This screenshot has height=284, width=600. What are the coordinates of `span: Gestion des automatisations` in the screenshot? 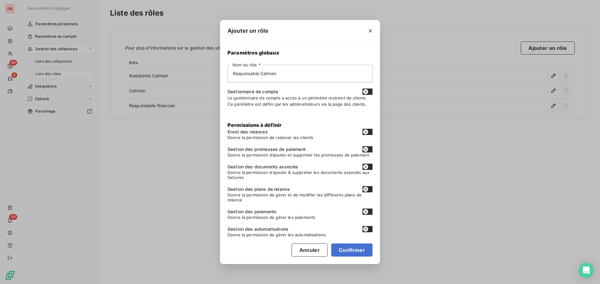 It's located at (258, 230).